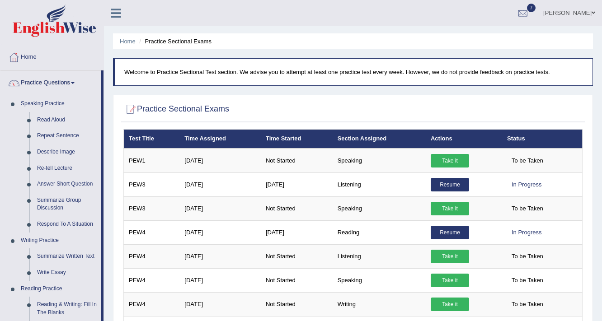 Image resolution: width=602 pixels, height=321 pixels. Describe the element at coordinates (59, 241) in the screenshot. I see `a: Writing Practice` at that location.